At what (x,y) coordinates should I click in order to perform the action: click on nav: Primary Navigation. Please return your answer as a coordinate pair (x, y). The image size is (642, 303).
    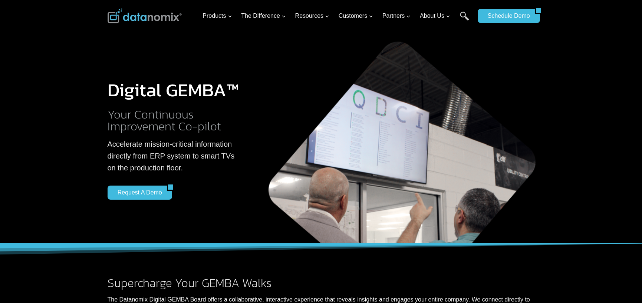
    Looking at the image, I should click on (337, 16).